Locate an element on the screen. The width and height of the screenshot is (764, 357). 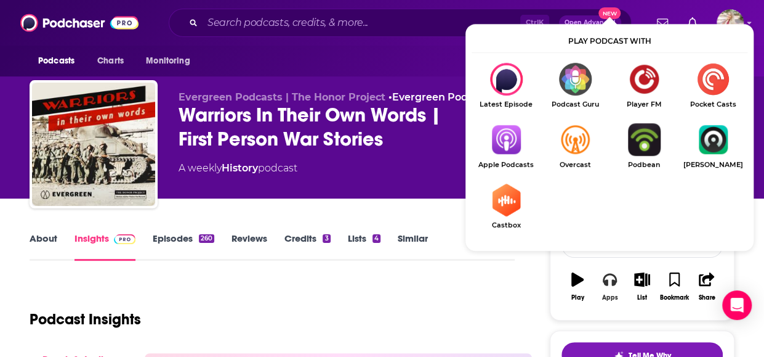
a: Player FMPlayer FM is located at coordinates (644, 86).